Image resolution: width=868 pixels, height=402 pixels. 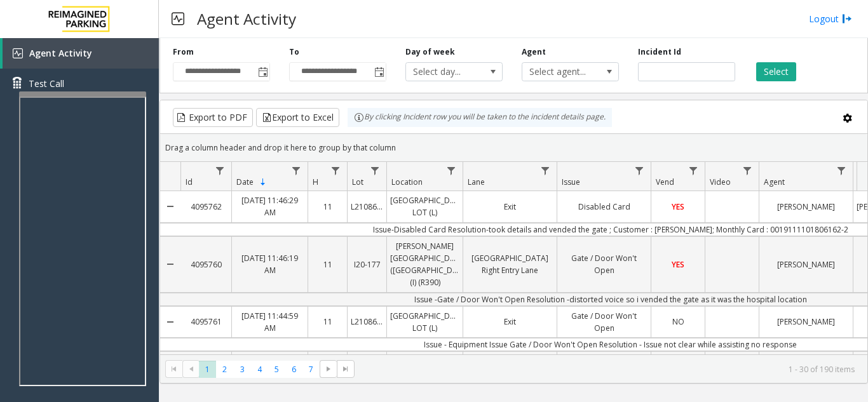 What do you see at coordinates (444, 72) in the screenshot?
I see `span: Select day...` at bounding box center [444, 72].